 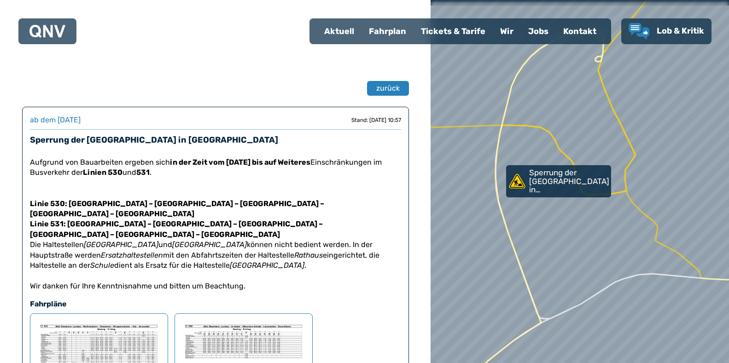 What do you see at coordinates (387, 31) in the screenshot?
I see `div: Fahrplan` at bounding box center [387, 31].